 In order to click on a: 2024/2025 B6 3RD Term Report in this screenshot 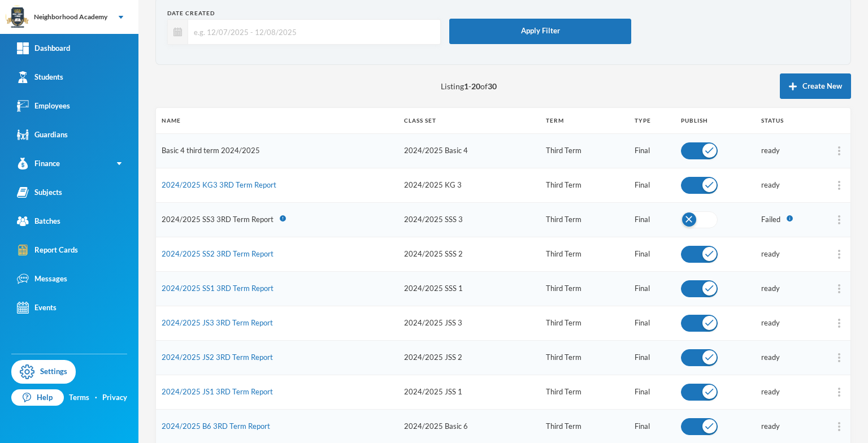, I will do `click(216, 427)`.